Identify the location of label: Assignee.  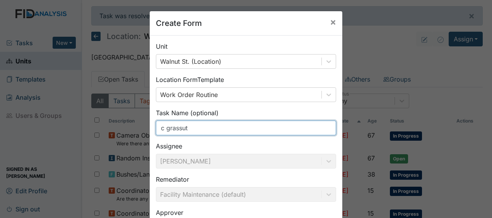
(169, 146).